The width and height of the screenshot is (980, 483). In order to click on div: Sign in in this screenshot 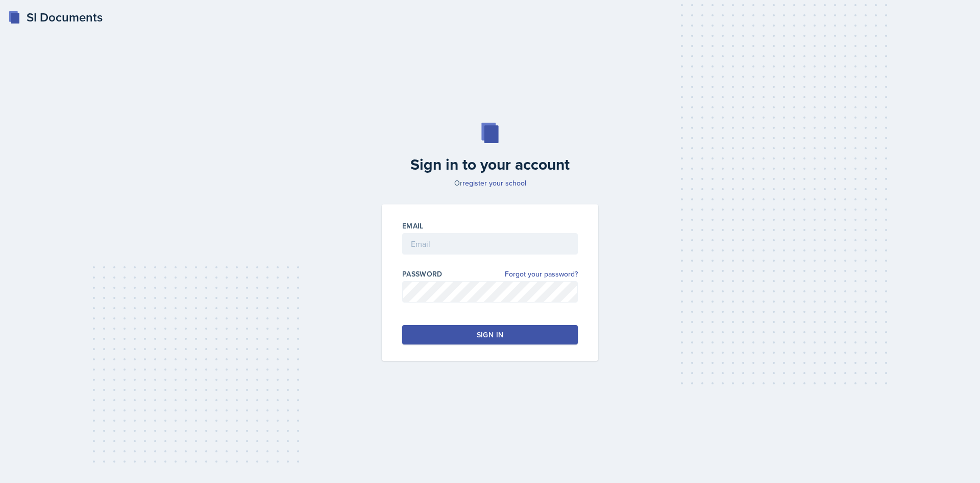, I will do `click(490, 335)`.